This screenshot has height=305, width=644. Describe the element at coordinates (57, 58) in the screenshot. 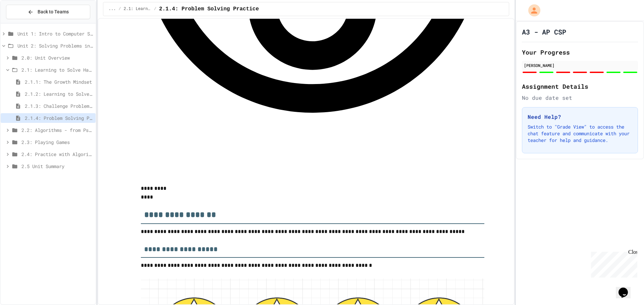

I see `span: 2.0: Unit Overview` at that location.